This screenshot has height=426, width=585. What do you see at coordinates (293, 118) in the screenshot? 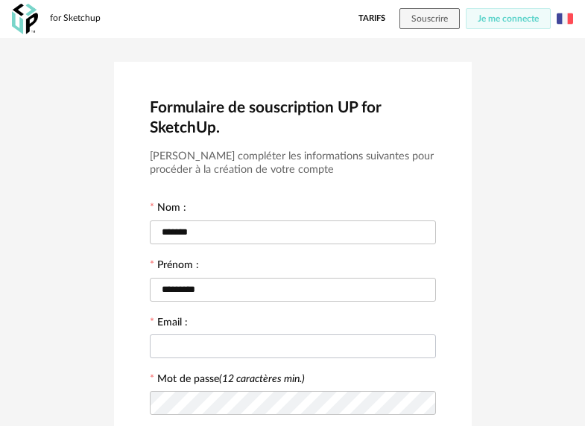
I see `h2: Formulaire de souscription UP for SketchUp.` at bounding box center [293, 118].